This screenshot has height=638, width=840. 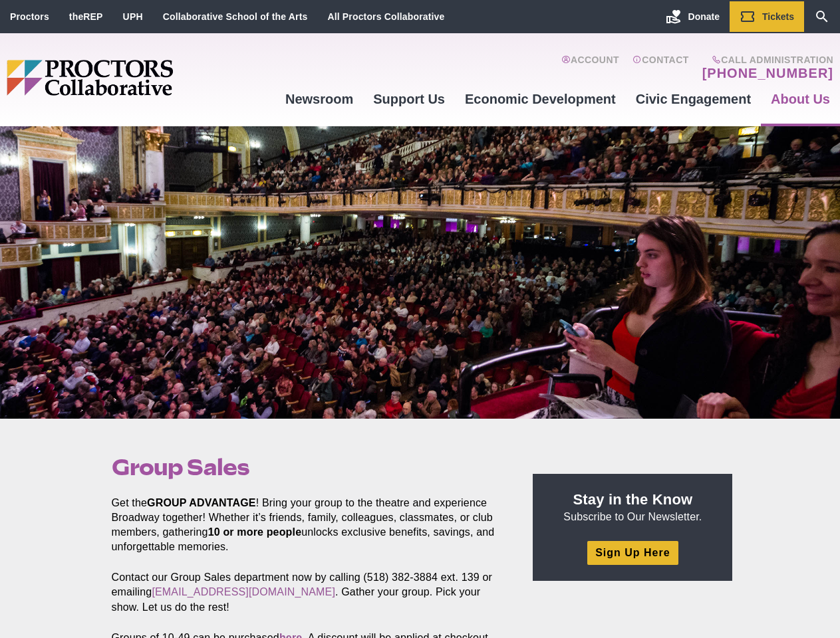 What do you see at coordinates (693, 99) in the screenshot?
I see `a: Civic Engagement` at bounding box center [693, 99].